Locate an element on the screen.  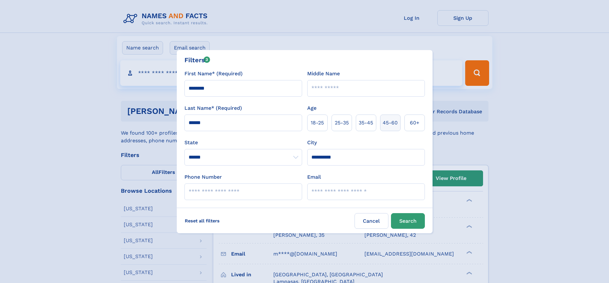
span: 60+ is located at coordinates (414, 123).